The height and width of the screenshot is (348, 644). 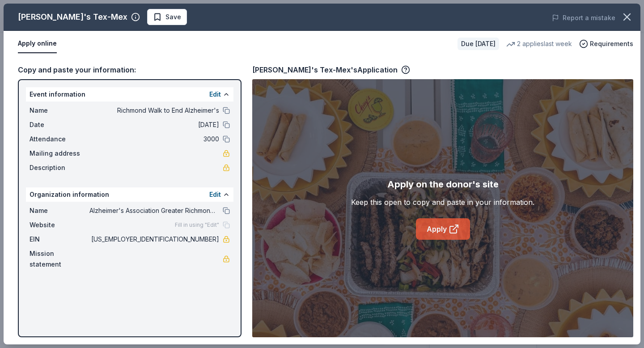 I want to click on span: Mailing address, so click(x=59, y=154).